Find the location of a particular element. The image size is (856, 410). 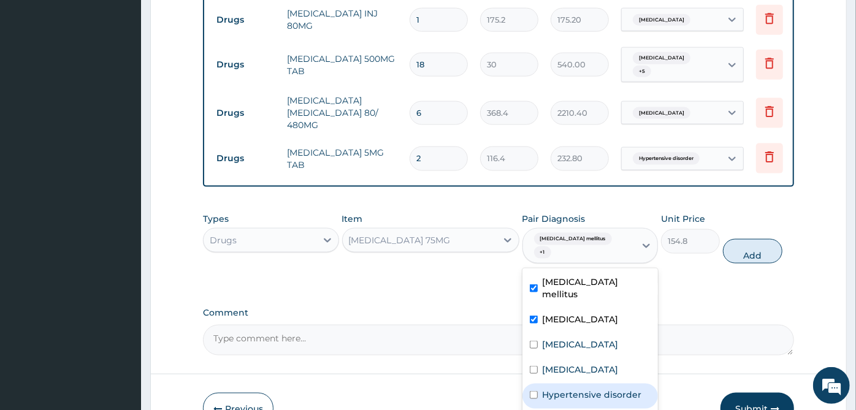

span: We're online! is located at coordinates (120, 188).